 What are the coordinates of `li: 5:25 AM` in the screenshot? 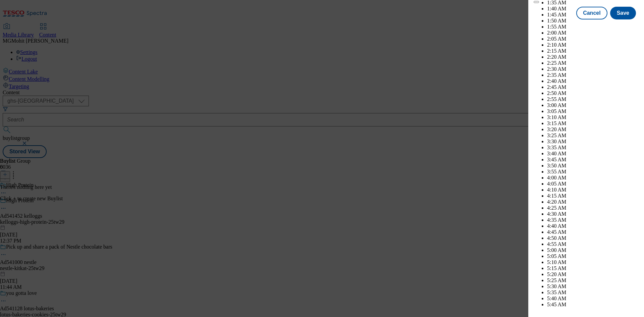 It's located at (592, 280).